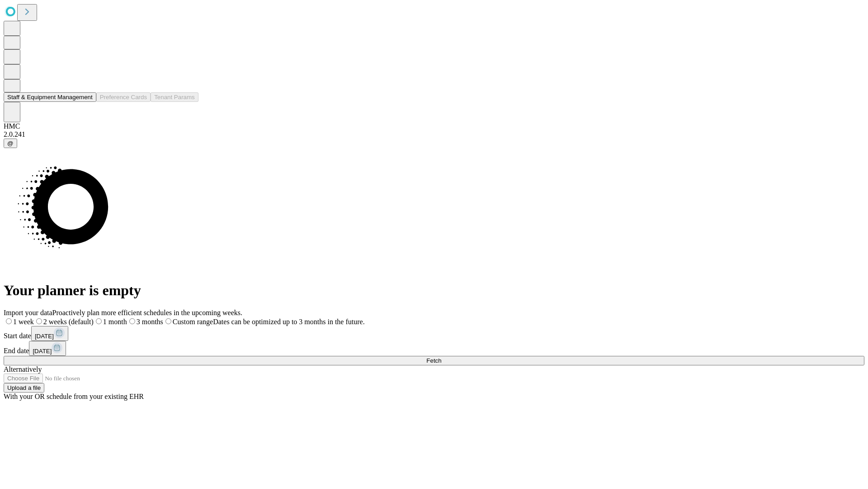 The width and height of the screenshot is (868, 489). What do you see at coordinates (434, 360) in the screenshot?
I see `button: Fetch` at bounding box center [434, 360].